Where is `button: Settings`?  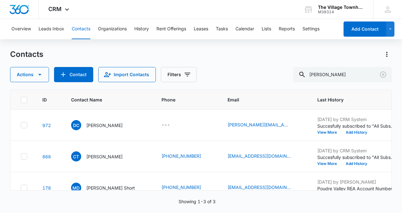 button: Settings is located at coordinates (311, 29).